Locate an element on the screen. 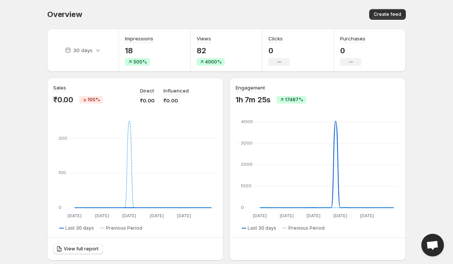 The width and height of the screenshot is (453, 264). h3: Views is located at coordinates (204, 39).